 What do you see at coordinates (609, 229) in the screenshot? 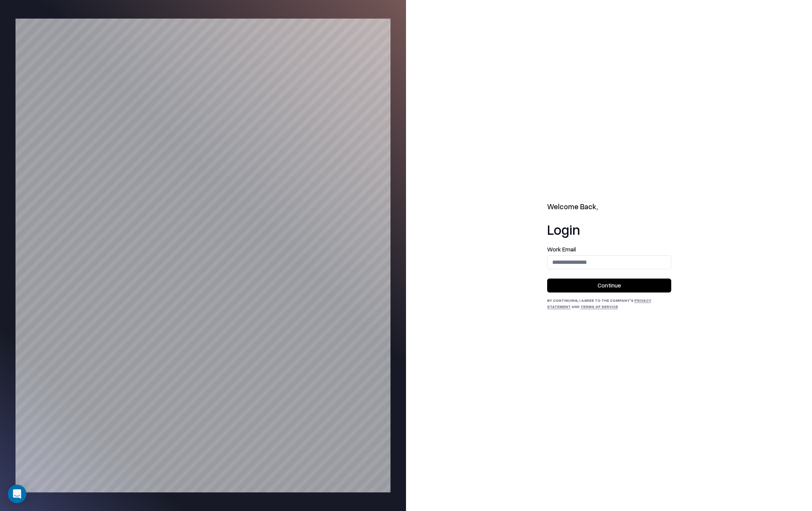
I see `h1: Login` at bounding box center [609, 229].